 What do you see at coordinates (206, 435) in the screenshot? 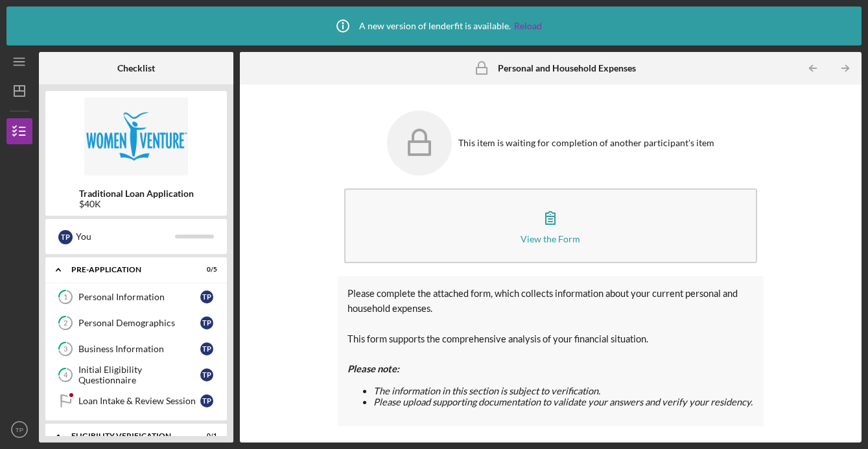
I see `div: 0 / 1` at bounding box center [206, 435].